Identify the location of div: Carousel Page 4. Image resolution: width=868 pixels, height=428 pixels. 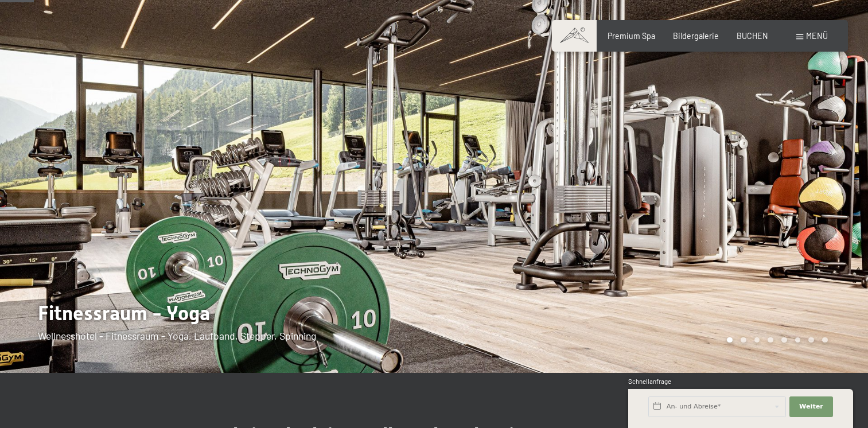
(770, 340).